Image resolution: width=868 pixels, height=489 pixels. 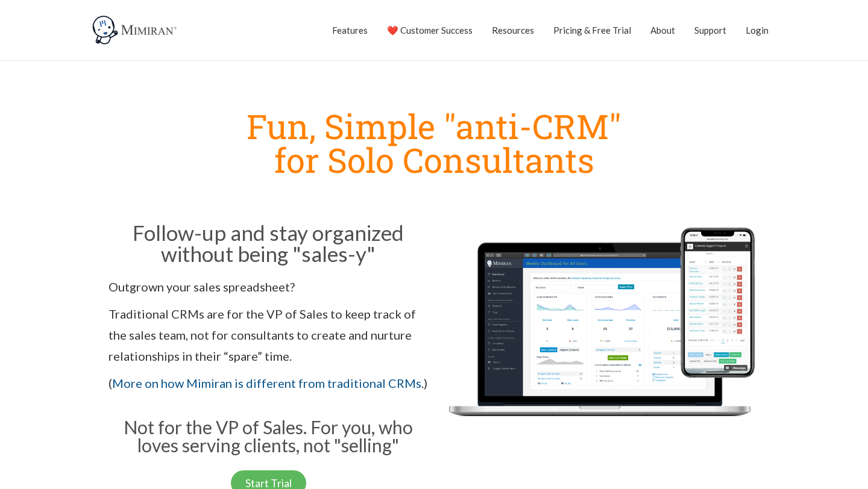 What do you see at coordinates (599, 339) in the screenshot?
I see `img: Mimiran CRM for solo consultants dashboard mobile` at bounding box center [599, 339].